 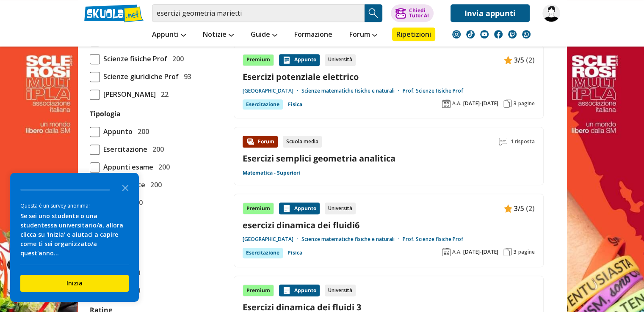 What do you see at coordinates (551, 13) in the screenshot?
I see `img: GiuseppeVerdi55` at bounding box center [551, 13].